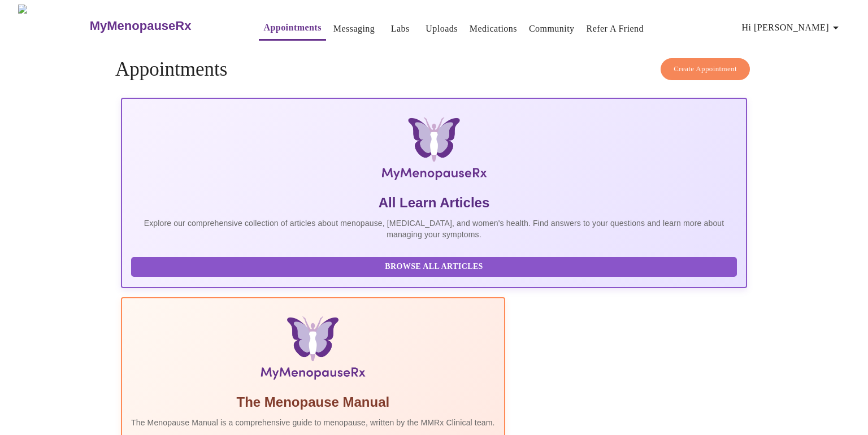 The width and height of the screenshot is (868, 435). What do you see at coordinates (313, 350) in the screenshot?
I see `img: Menopause Manual` at bounding box center [313, 350].